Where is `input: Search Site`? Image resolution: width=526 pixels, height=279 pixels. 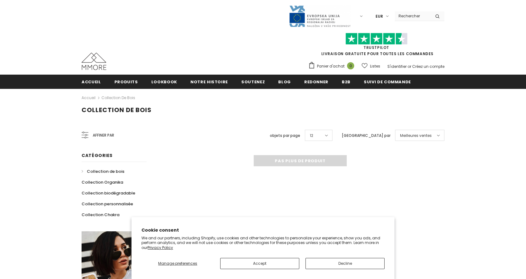 input: Search Site is located at coordinates (412, 16).